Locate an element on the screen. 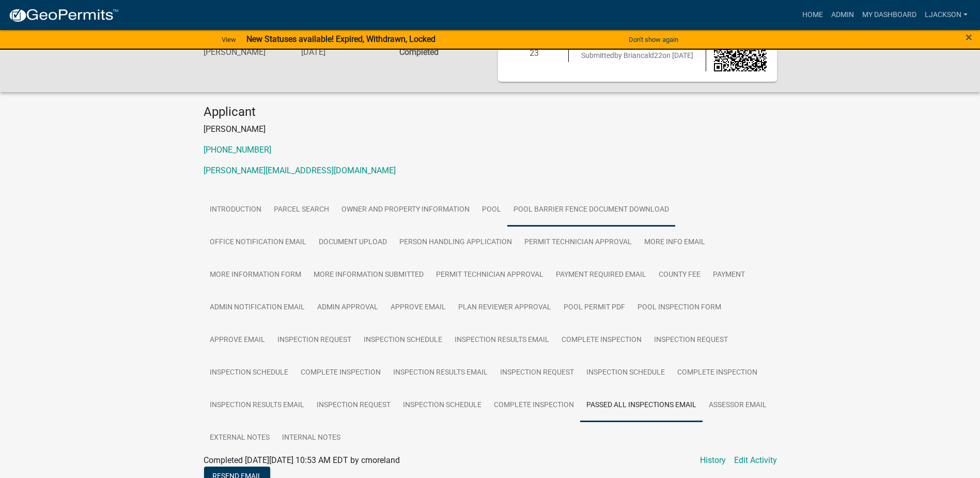  a: ljackson is located at coordinates (946, 15).